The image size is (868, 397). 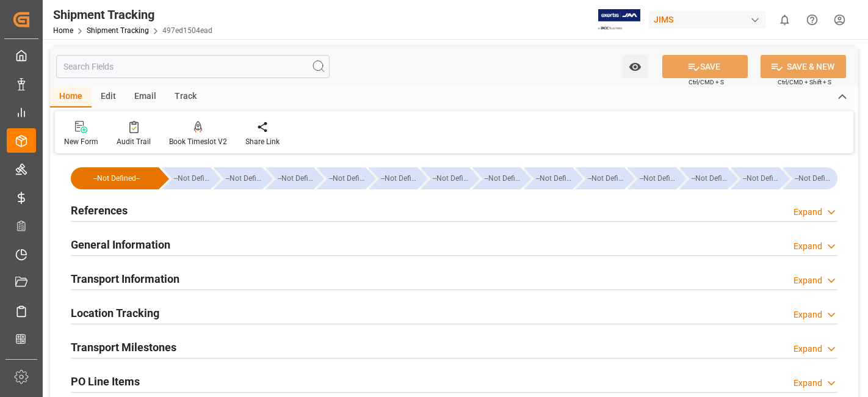 What do you see at coordinates (71, 97) in the screenshot?
I see `div: Home` at bounding box center [71, 97].